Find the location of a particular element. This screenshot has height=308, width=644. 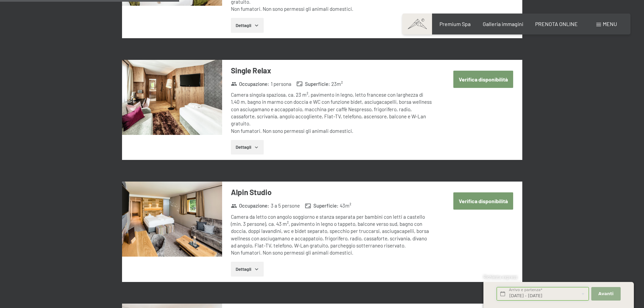

div: Camera singola spaziosa, ca. 23 m², pavimento in legno, letto francese con larghezza di 1,40 m, b... is located at coordinates (331, 113).